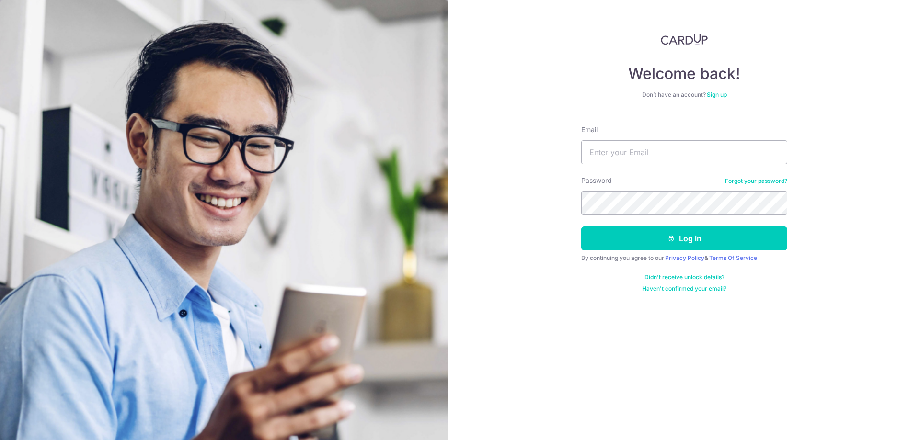  Describe the element at coordinates (684, 258) in the screenshot. I see `div: By continuing you agree to our &` at that location.